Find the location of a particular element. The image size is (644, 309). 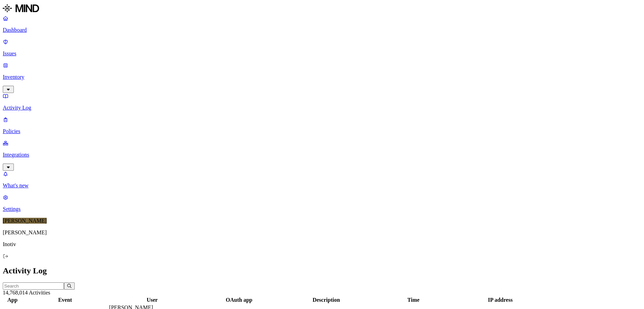

a: Issues is located at coordinates (322, 48).